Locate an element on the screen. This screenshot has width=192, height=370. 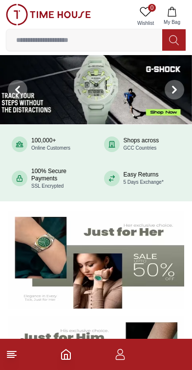
div: 100,000+ is located at coordinates (51, 144).